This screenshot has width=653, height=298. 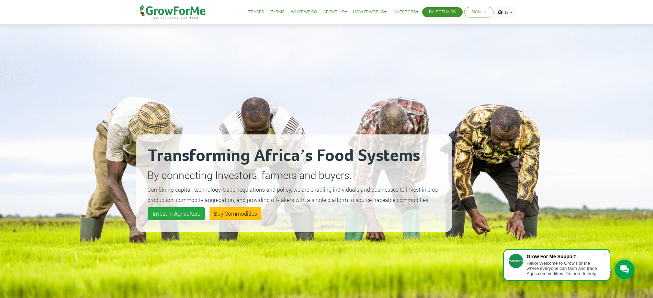 What do you see at coordinates (442, 12) in the screenshot?
I see `a: Raise Funds` at bounding box center [442, 12].